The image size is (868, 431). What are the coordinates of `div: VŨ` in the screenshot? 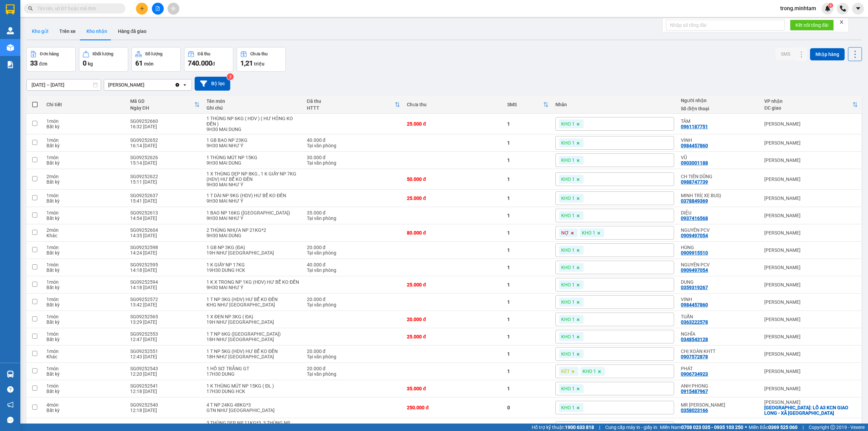 It's located at (719, 157).